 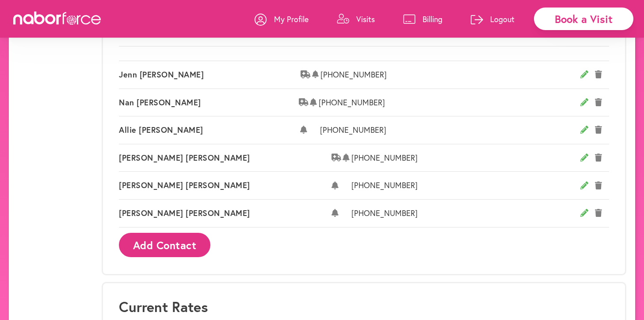 What do you see at coordinates (165, 245) in the screenshot?
I see `button: Add Contact` at bounding box center [165, 245].